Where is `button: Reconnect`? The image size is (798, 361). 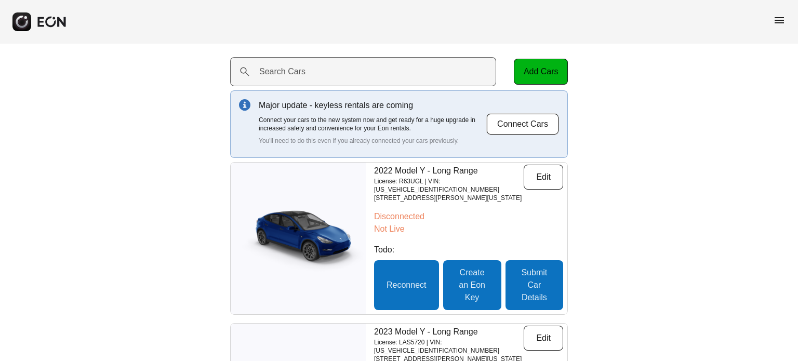
button: Reconnect is located at coordinates (406, 285).